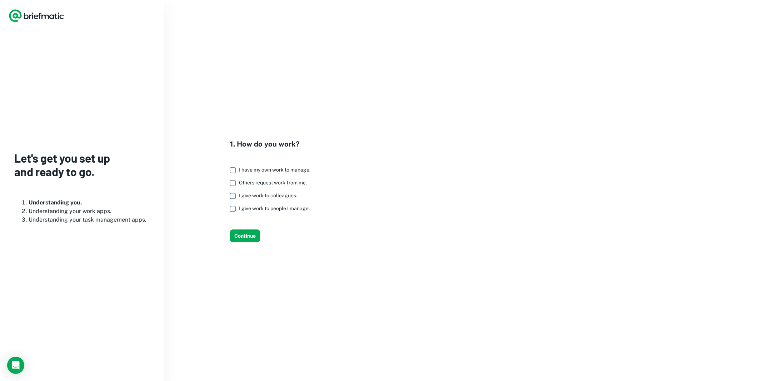 Image resolution: width=784 pixels, height=381 pixels. Describe the element at coordinates (36, 16) in the screenshot. I see `a: Logo` at that location.